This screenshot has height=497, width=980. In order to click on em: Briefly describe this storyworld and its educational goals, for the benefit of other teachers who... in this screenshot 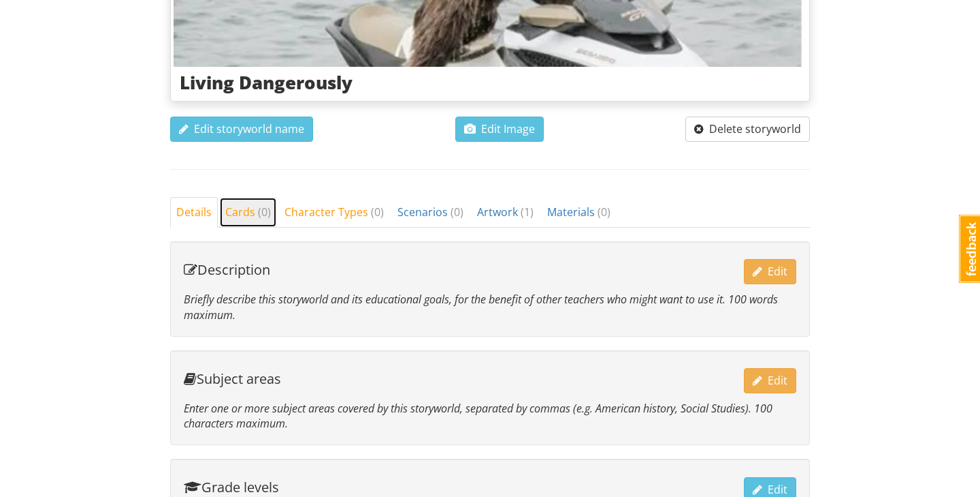, I will do `click(480, 307)`.